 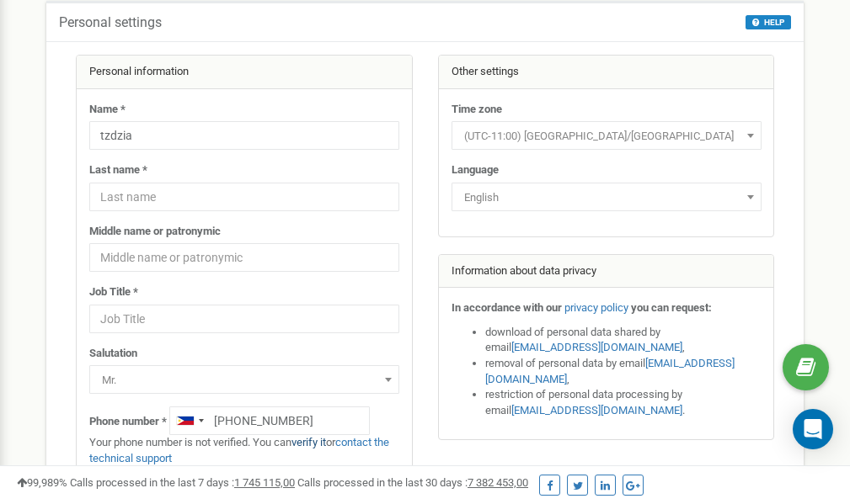 What do you see at coordinates (113, 354) in the screenshot?
I see `label: Salutation` at bounding box center [113, 354].